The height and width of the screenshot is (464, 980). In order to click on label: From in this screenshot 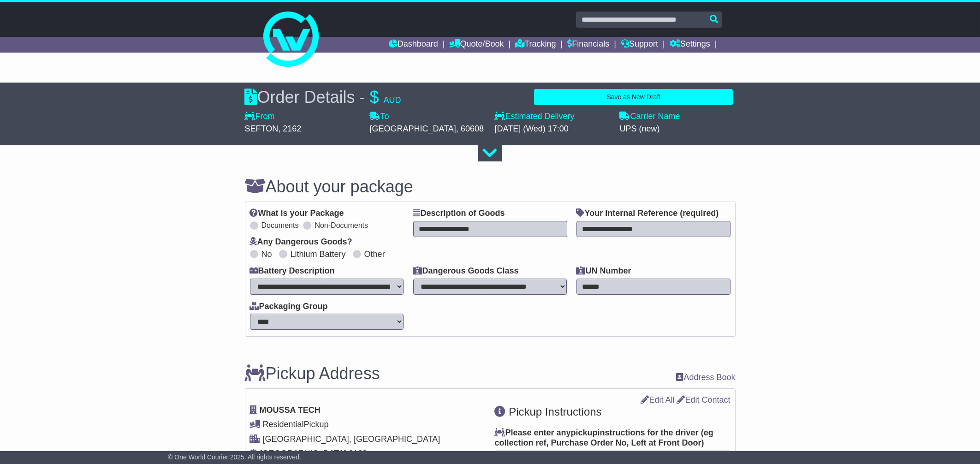, I will do `click(260, 117)`.